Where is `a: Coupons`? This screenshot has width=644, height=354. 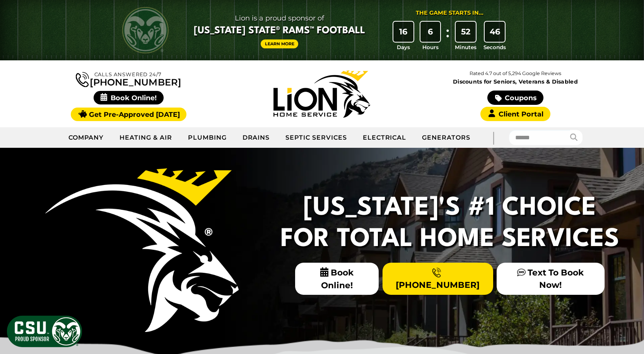 a: Coupons is located at coordinates (515, 97).